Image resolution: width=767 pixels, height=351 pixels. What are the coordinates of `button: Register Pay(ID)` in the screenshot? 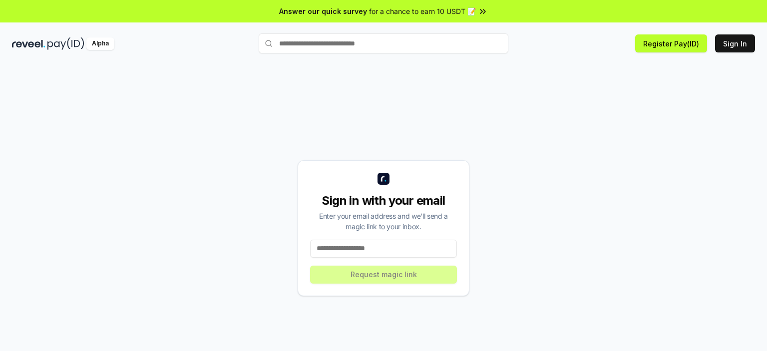 It's located at (671, 43).